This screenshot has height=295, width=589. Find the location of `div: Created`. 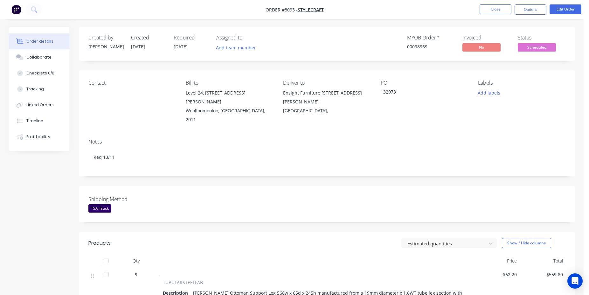

div: Created is located at coordinates (149, 38).